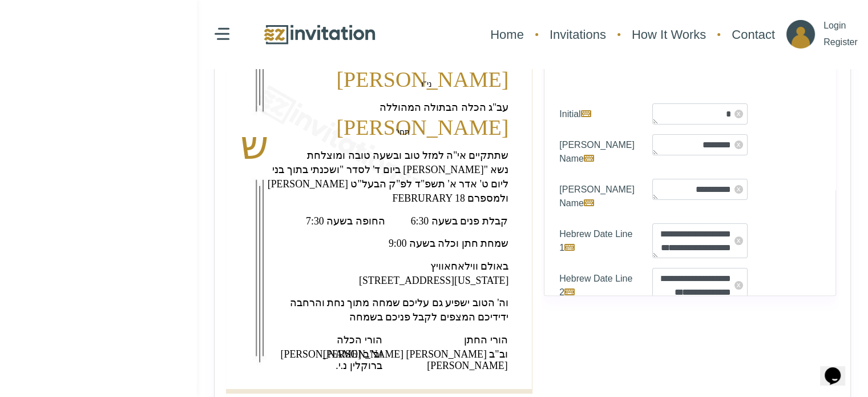 This screenshot has width=868, height=397. What do you see at coordinates (597, 286) in the screenshot?
I see `label: Hebrew Date Line 2` at bounding box center [597, 286].